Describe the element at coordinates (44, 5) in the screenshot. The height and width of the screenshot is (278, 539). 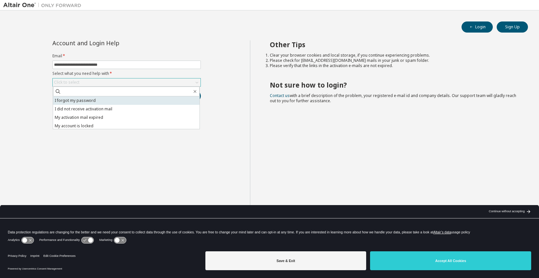
I see `img: Altair One` at that location.